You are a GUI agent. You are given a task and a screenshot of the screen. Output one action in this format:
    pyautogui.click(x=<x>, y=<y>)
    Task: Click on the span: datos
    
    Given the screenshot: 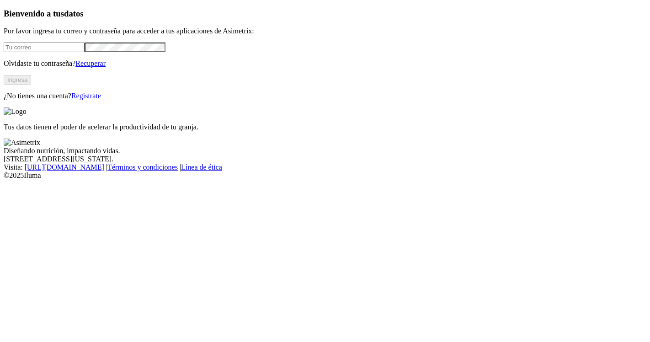 What is the action you would take?
    pyautogui.click(x=74, y=13)
    